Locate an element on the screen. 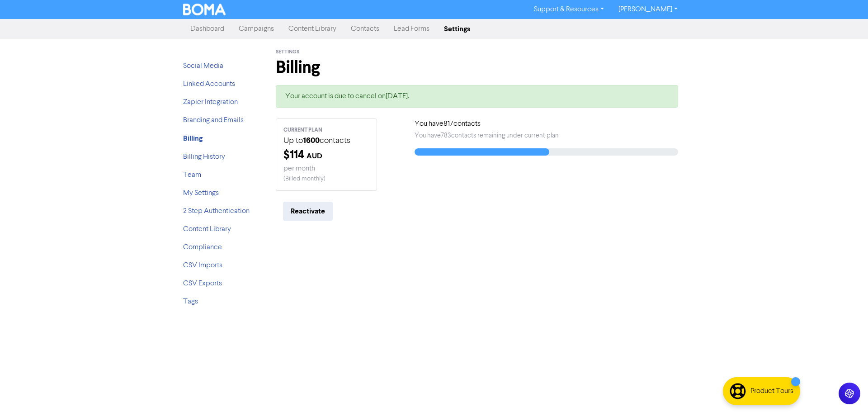 This screenshot has width=868, height=412. a: Social Media is located at coordinates (203, 66).